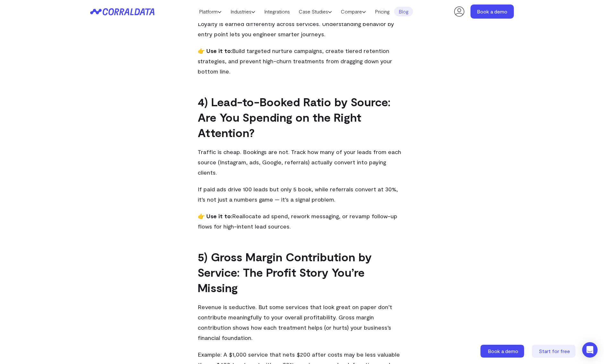 The width and height of the screenshot is (604, 364). I want to click on a: Pricing, so click(383, 11).